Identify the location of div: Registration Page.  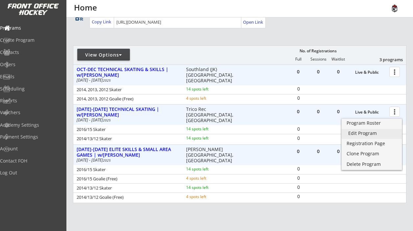
(372, 143).